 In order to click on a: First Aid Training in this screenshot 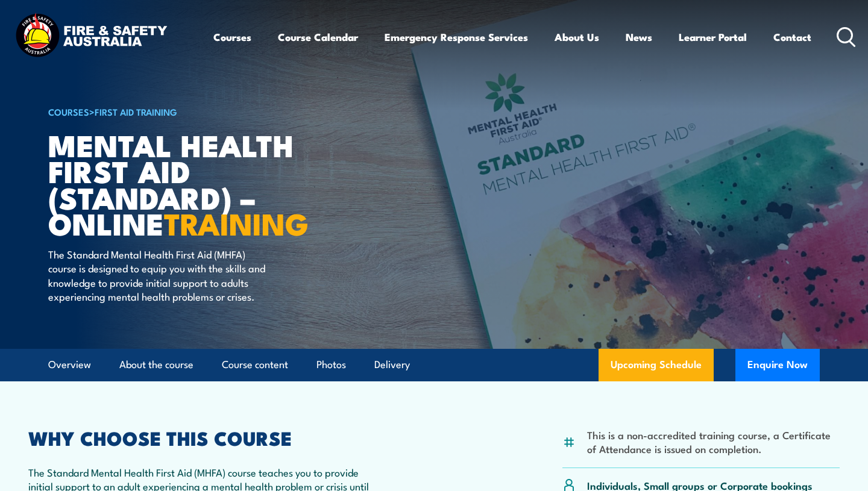, I will do `click(136, 111)`.